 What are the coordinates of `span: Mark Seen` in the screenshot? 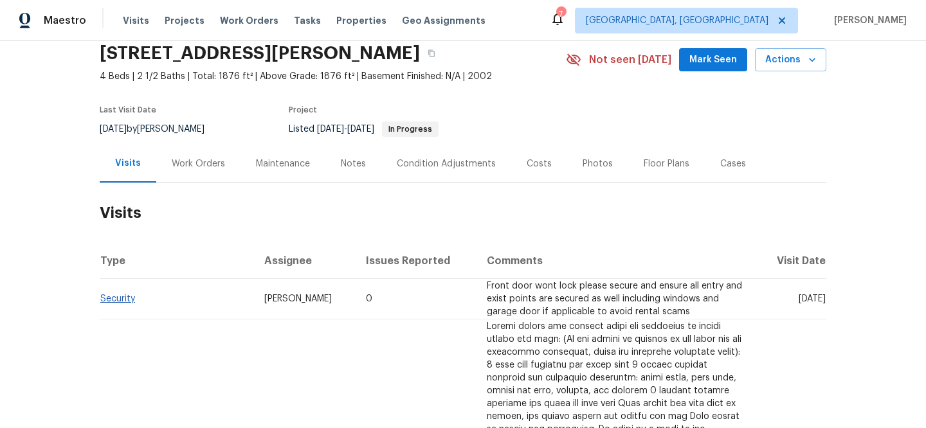 It's located at (713, 60).